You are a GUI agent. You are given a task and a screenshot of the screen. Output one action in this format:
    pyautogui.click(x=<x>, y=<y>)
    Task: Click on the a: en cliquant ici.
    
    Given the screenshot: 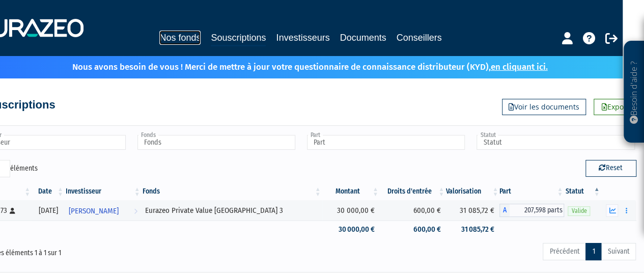 What is the action you would take?
    pyautogui.click(x=519, y=67)
    